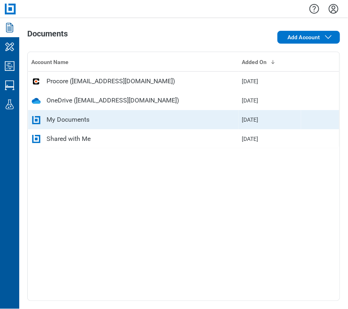 The image size is (348, 309). I want to click on span: Add Account, so click(304, 37).